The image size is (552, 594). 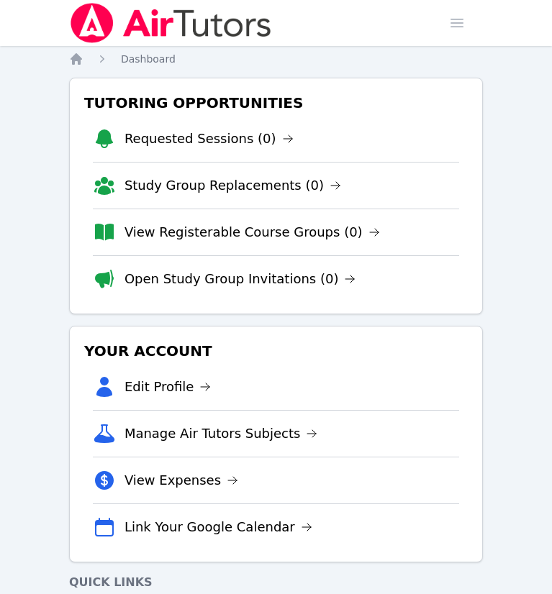 I want to click on a: Dashboard, so click(x=148, y=59).